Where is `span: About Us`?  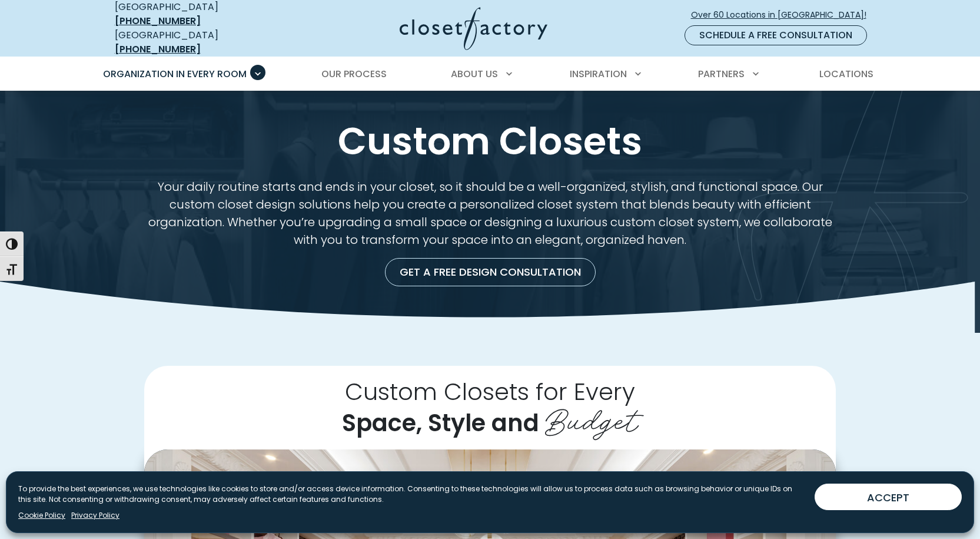 span: About Us is located at coordinates (475, 74).